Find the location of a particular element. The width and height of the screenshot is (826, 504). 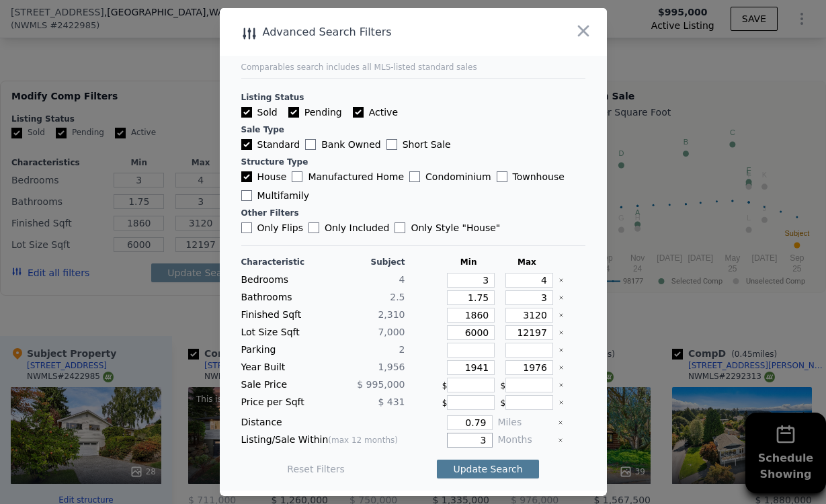

input: Only Flips is located at coordinates (246, 228).